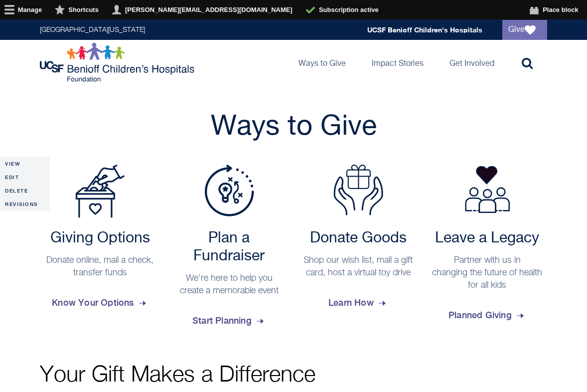  What do you see at coordinates (100, 303) in the screenshot?
I see `span: Know Your Options` at bounding box center [100, 303].